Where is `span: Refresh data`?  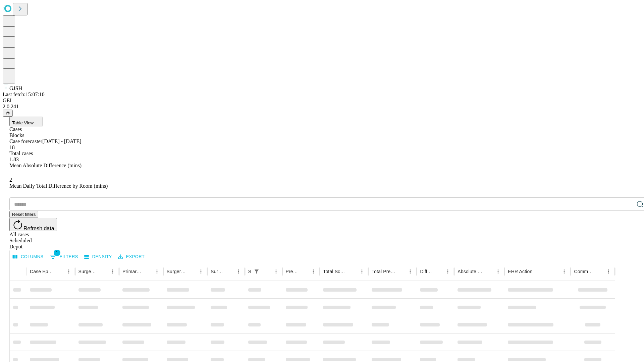
span: Refresh data is located at coordinates (39, 228).